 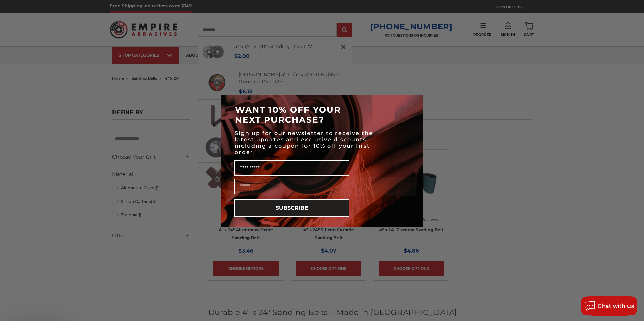 What do you see at coordinates (418, 100) in the screenshot?
I see `button: Close dialog` at bounding box center [418, 100].